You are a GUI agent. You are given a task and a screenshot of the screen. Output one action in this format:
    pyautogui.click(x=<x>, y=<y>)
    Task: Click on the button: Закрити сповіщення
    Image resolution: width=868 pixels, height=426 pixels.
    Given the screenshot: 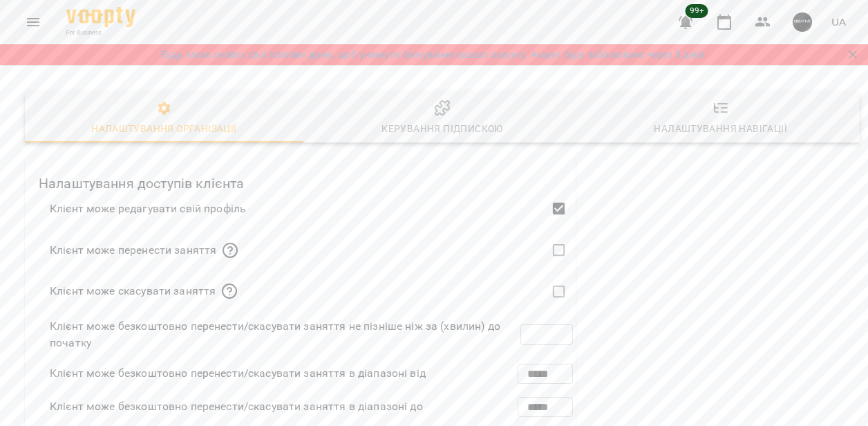 What is the action you would take?
    pyautogui.click(x=853, y=55)
    